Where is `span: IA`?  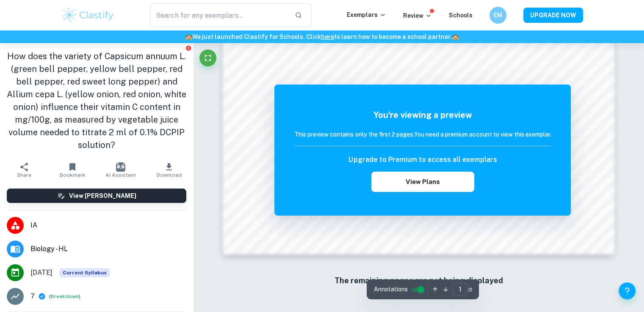
span: IA is located at coordinates (109, 226).